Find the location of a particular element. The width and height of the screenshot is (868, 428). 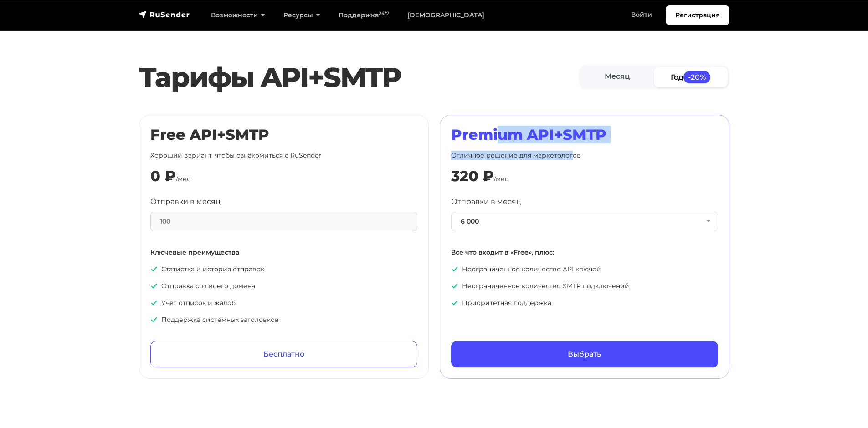

p: Хороший вариант, чтобы ознакомиться с RuSender is located at coordinates (284, 155).